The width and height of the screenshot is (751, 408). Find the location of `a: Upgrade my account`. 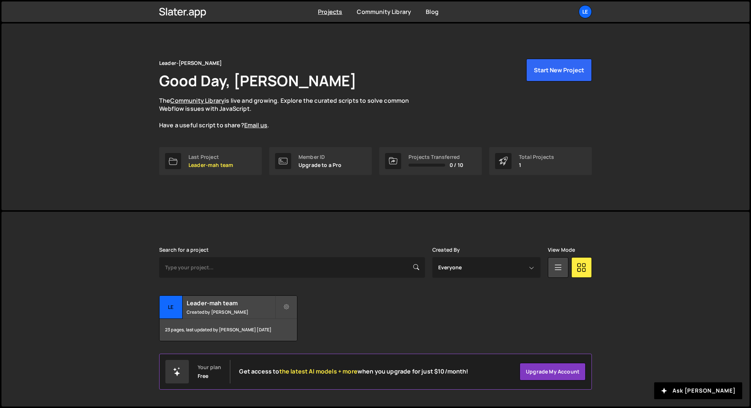

a: Upgrade my account is located at coordinates (553, 372).